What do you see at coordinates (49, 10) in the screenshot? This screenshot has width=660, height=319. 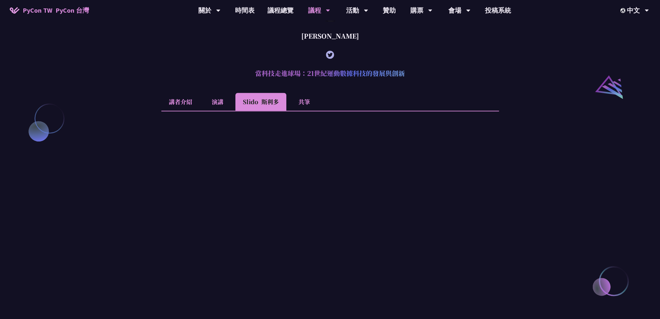 I see `a: PyCon TW PyCon 台灣` at bounding box center [49, 10].